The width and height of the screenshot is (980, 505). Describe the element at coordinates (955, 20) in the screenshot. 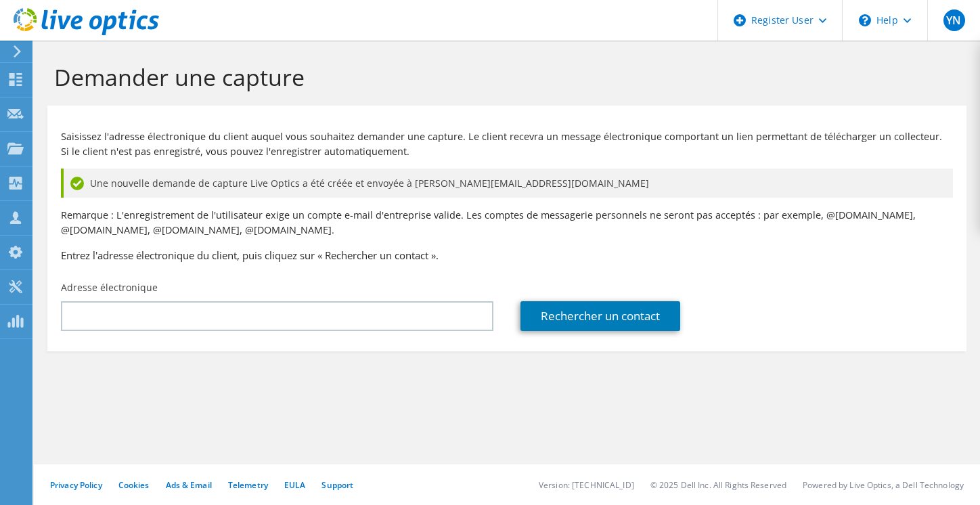

I see `span: YN` at that location.